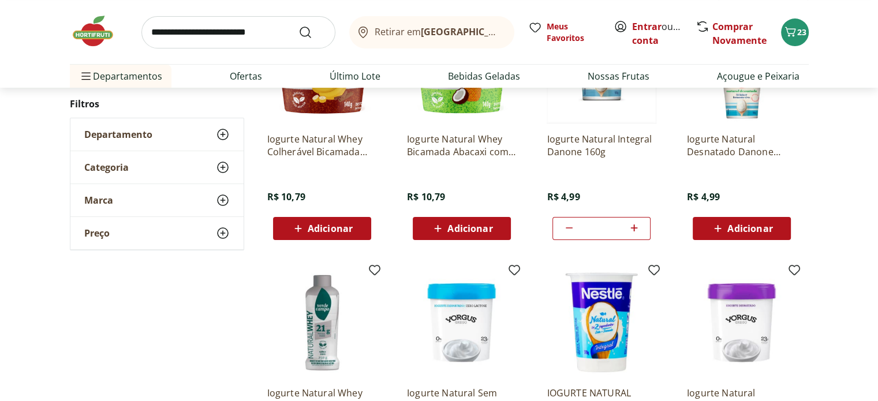  What do you see at coordinates (322, 145) in the screenshot?
I see `a: Iogurte Natural Whey Colherável Bicamada Banana com Canela 11g de Proteína Verde Campo 140g` at bounding box center [322, 145].